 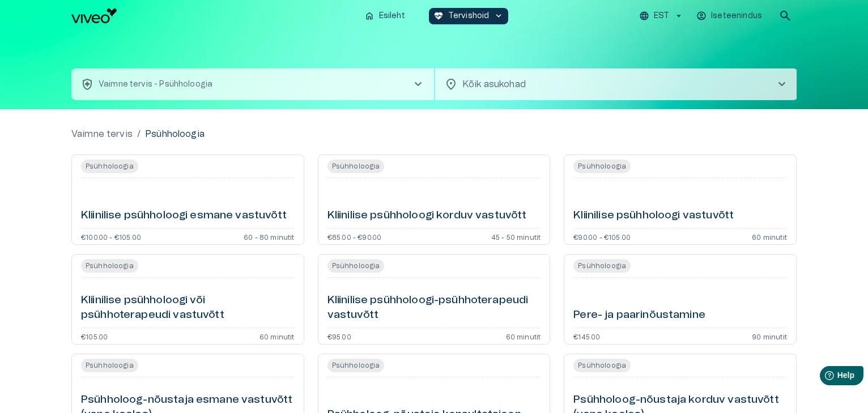 I want to click on span: keyboard_arrow_down, so click(x=498, y=16).